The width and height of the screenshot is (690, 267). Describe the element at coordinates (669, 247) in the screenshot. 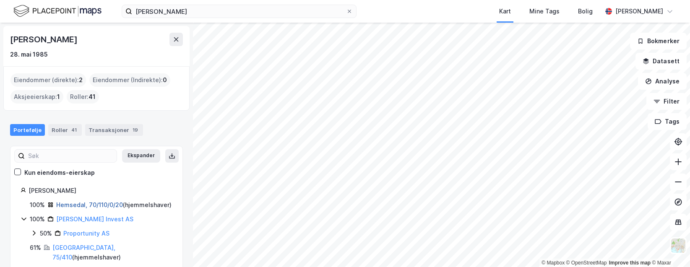

I see `div: Chat Widget` at that location.